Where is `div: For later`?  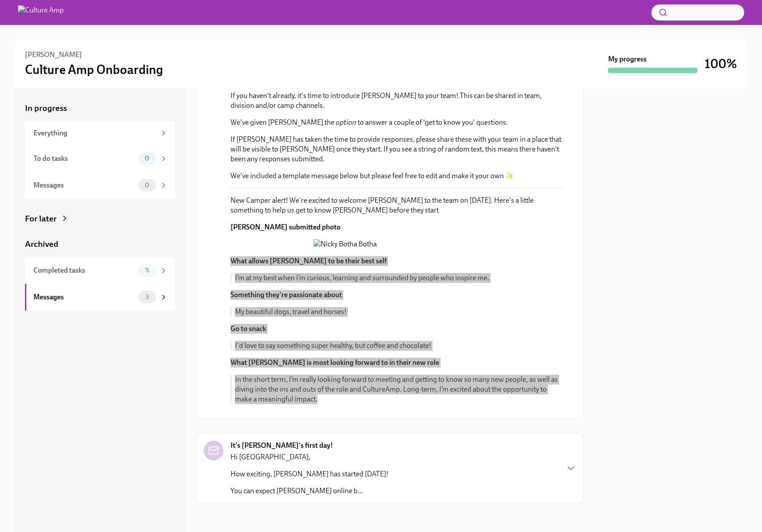 div: For later is located at coordinates (40, 219).